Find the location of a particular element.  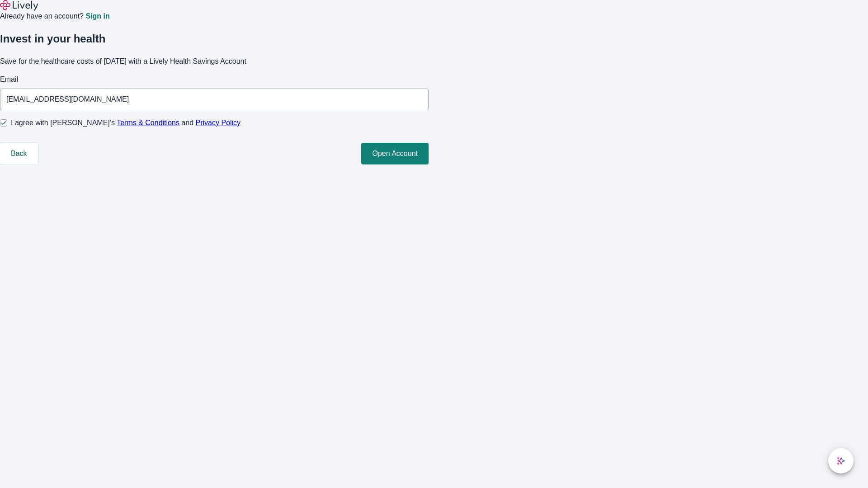

a: Sign in is located at coordinates (97, 17).